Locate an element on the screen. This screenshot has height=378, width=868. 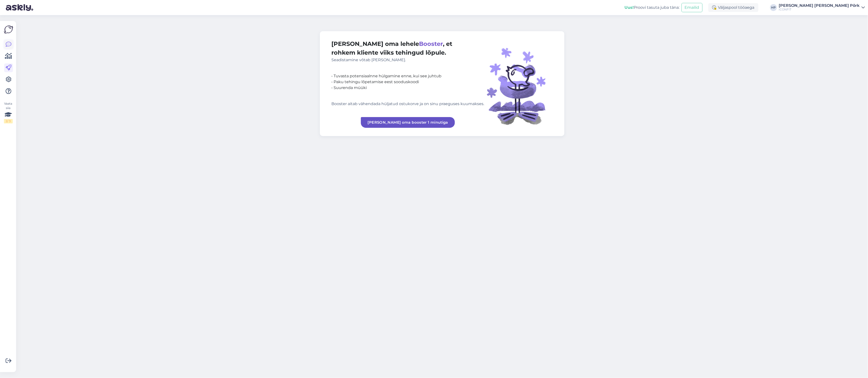
button: Emailid is located at coordinates (692, 7).